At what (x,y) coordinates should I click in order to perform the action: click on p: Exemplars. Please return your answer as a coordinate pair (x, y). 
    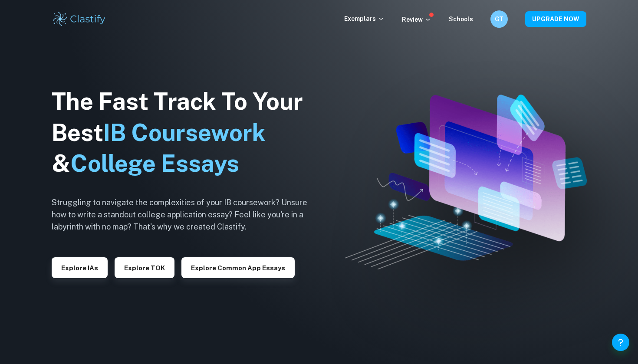
    Looking at the image, I should click on (364, 18).